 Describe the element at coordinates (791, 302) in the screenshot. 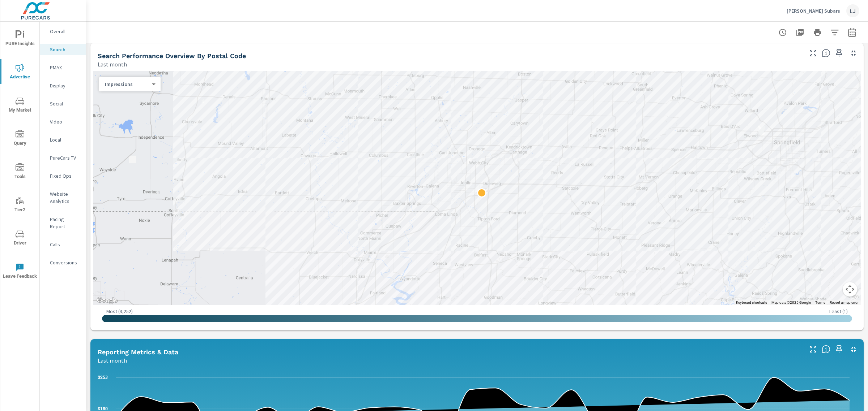

I see `span: Map data ©2025 Google` at that location.